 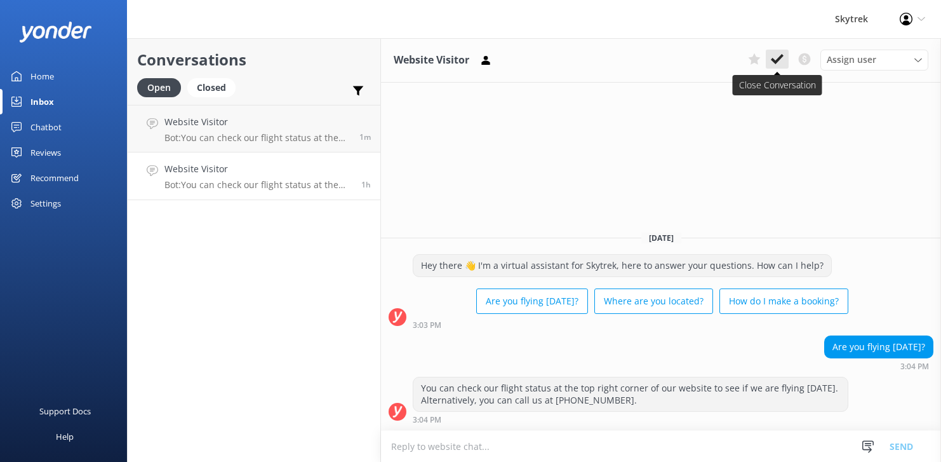 I want to click on div: You can check our flight status at the top right corner of our website to see if we are flying [D..., so click(x=630, y=394).